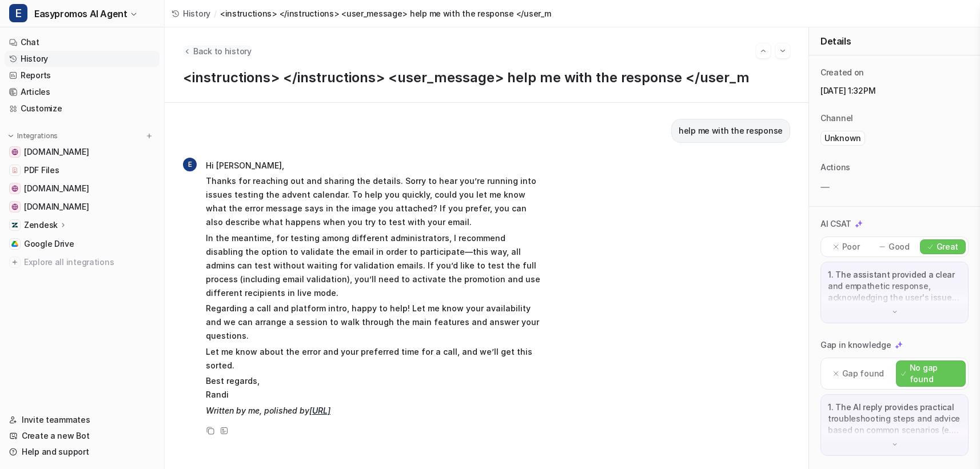 The height and width of the screenshot is (469, 980). Describe the element at coordinates (836, 224) in the screenshot. I see `p: AI CSAT` at that location.